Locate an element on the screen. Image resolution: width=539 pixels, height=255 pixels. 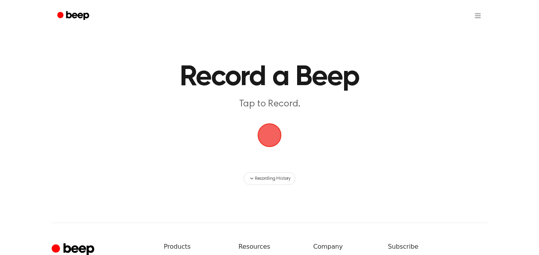
h6: Products is located at coordinates (195, 247).